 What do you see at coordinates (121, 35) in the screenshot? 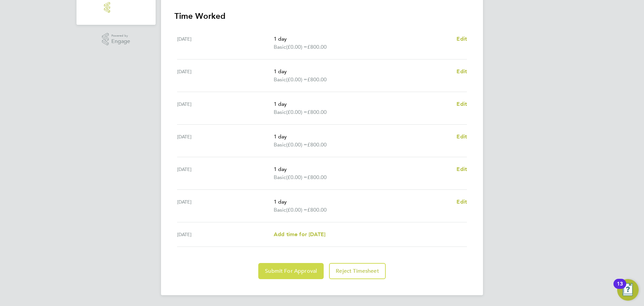
I see `span: Powered by` at bounding box center [121, 35].